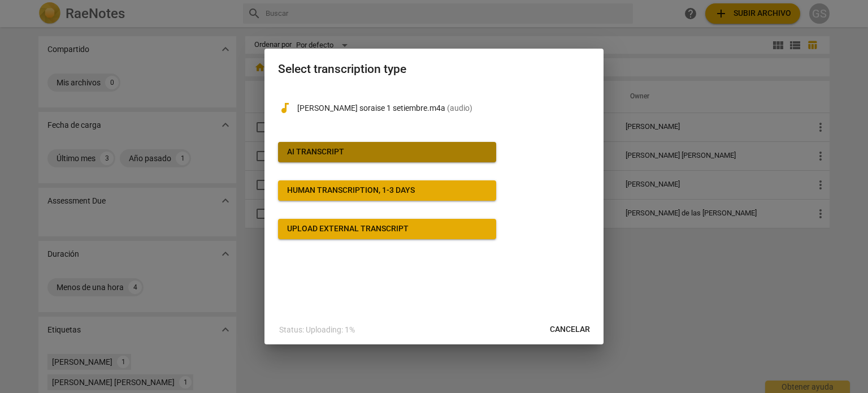 The width and height of the screenshot is (868, 393). What do you see at coordinates (387, 152) in the screenshot?
I see `button: AI Transcript` at bounding box center [387, 152].